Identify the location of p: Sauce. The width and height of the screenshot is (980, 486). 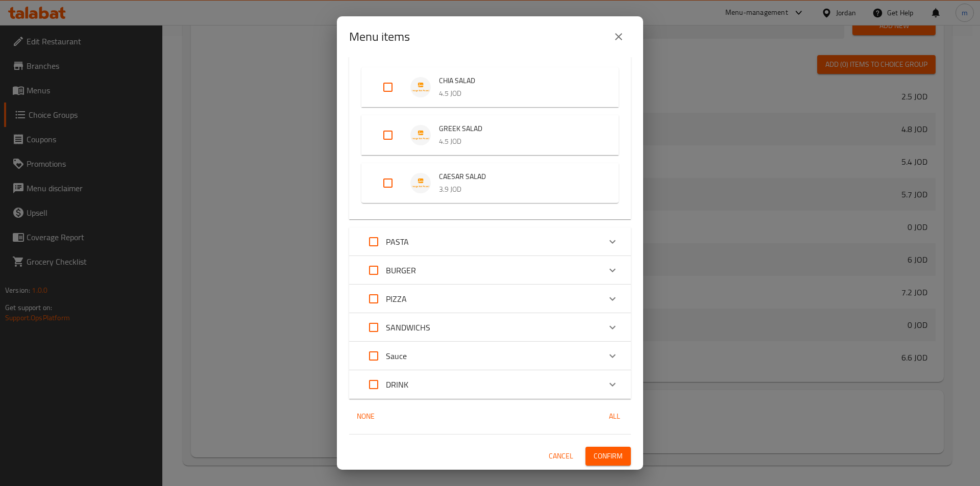
(396, 356).